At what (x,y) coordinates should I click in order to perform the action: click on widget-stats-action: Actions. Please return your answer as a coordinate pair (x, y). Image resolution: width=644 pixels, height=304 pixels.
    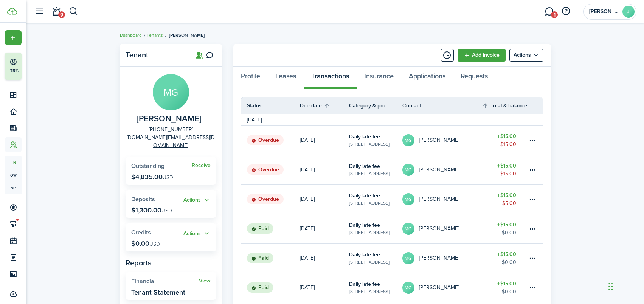
    Looking at the image, I should click on (197, 200).